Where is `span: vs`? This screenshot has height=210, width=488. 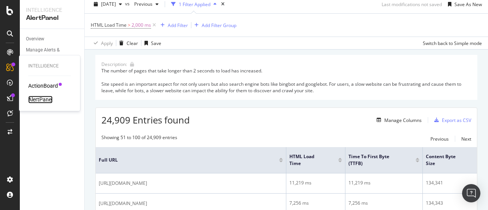
span: vs is located at coordinates (128, 3).